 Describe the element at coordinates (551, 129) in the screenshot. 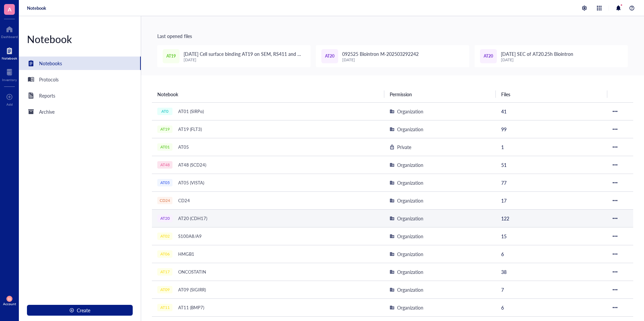

I see `td: 99` at that location.